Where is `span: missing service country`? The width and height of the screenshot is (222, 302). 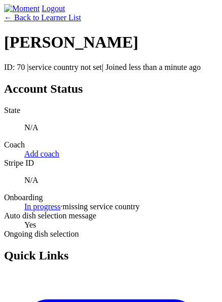
span: missing service country is located at coordinates (101, 206).